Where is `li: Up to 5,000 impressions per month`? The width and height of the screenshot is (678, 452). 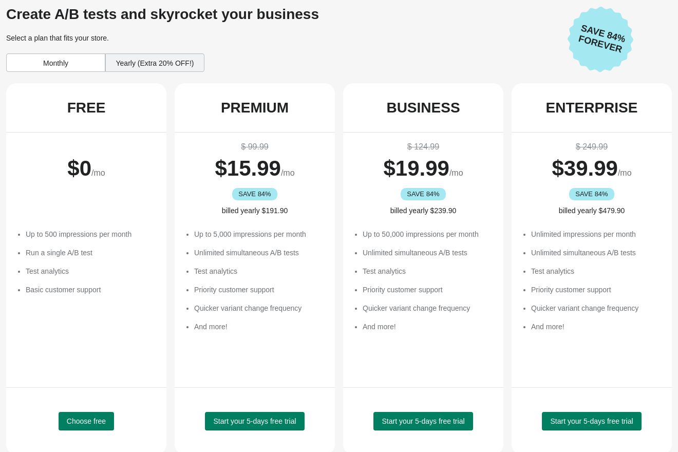 li: Up to 5,000 impressions per month is located at coordinates (259, 234).